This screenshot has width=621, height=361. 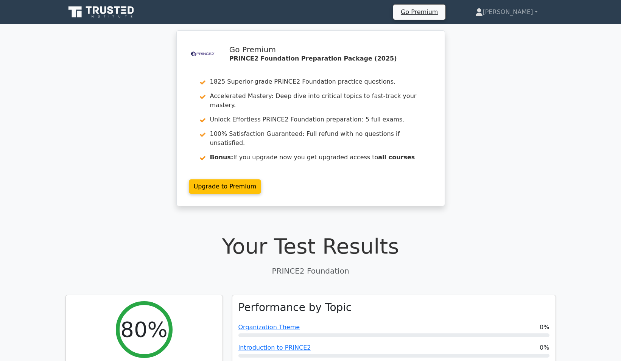 What do you see at coordinates (295, 308) in the screenshot?
I see `h3: Performance by Topic` at bounding box center [295, 308].